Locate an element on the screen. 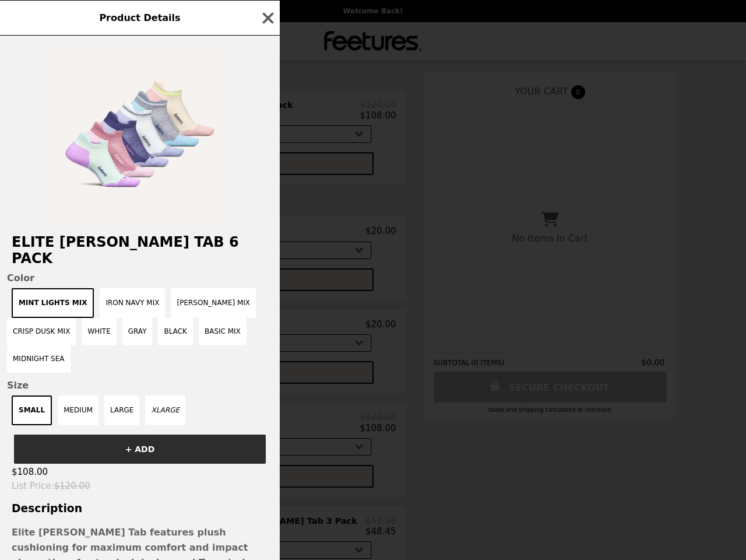 This screenshot has height=560, width=746. button: Gray is located at coordinates (138, 331).